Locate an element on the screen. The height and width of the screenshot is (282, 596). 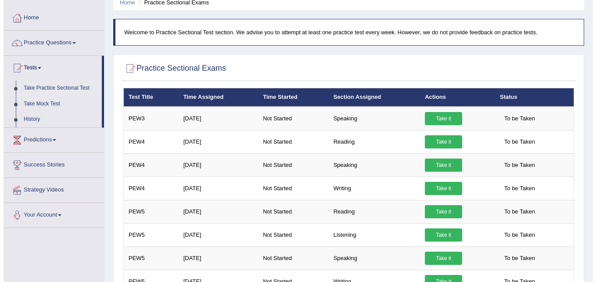
a: Take Practice Sectional Test is located at coordinates (57, 88).